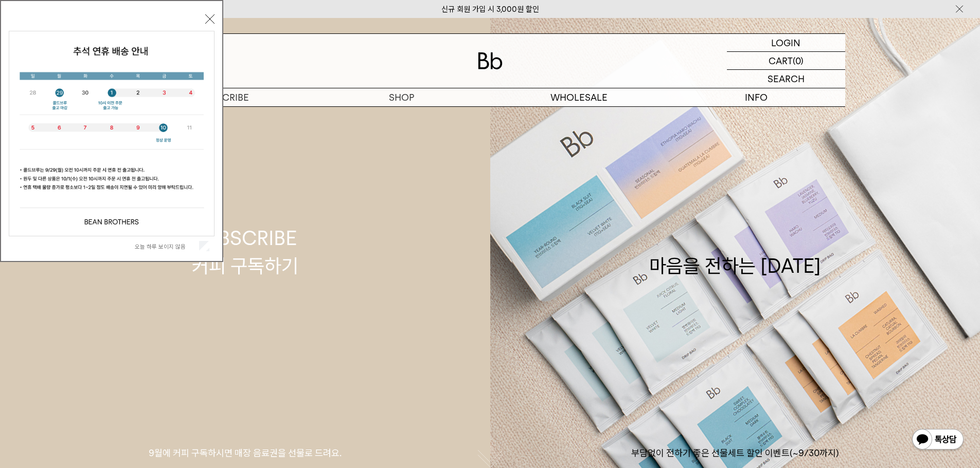 The height and width of the screenshot is (468, 980). Describe the element at coordinates (938, 441) in the screenshot. I see `img: 카카오톡 채널 1:1 채팅 버튼` at that location.